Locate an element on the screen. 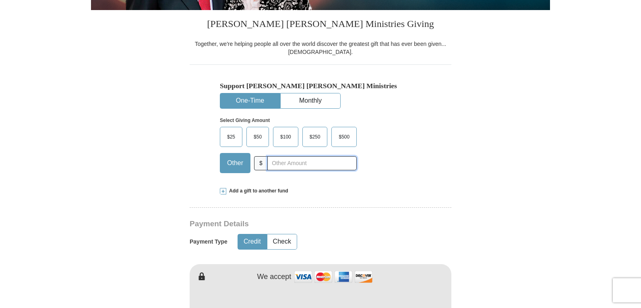 This screenshot has height=308, width=641. span: $500 is located at coordinates (344, 137).